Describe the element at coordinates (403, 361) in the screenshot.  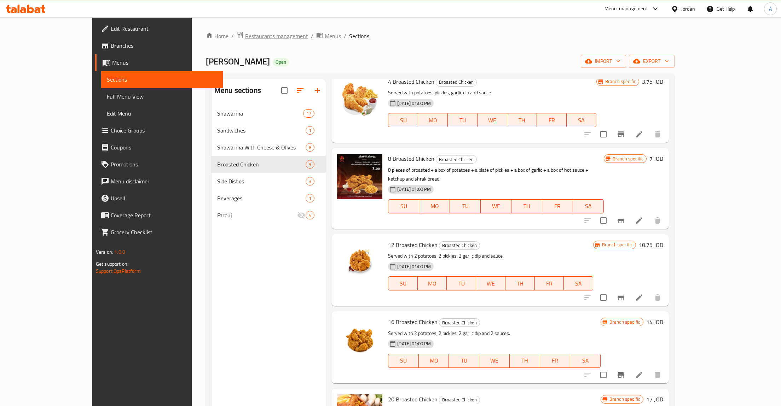
I see `button: SU` at that location.